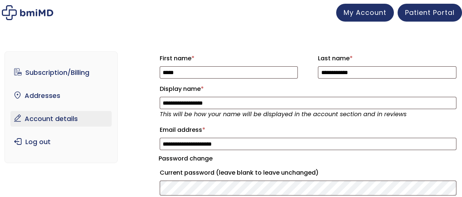 This screenshot has height=197, width=462. I want to click on label: Email address, so click(308, 130).